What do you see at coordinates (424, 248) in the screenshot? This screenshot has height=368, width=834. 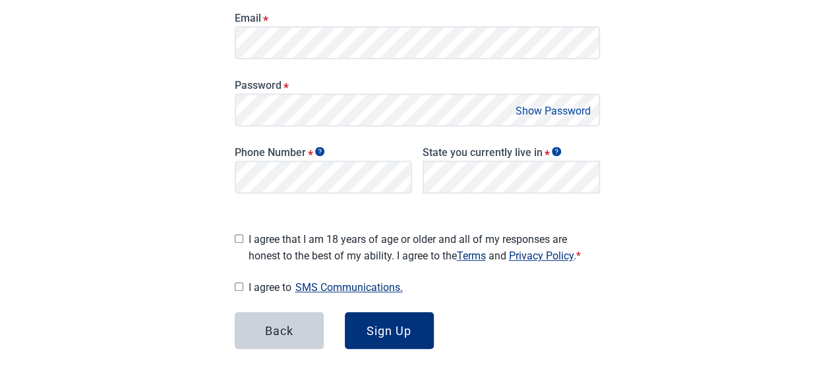 I see `span: I agree that I am 18 years of age or older and all of my responses are honest to the best of my a...` at bounding box center [424, 248].